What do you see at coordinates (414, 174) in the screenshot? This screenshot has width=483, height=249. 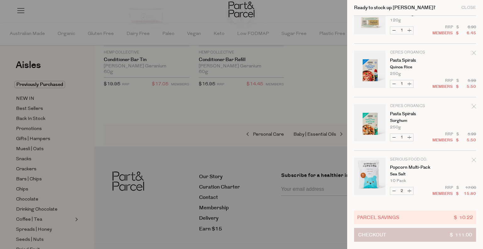 I see `p: Sea Salt` at bounding box center [414, 174].